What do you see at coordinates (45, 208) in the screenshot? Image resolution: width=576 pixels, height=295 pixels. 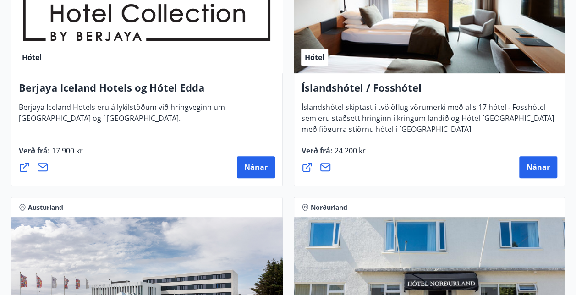 I see `span: Austurland` at bounding box center [45, 208].